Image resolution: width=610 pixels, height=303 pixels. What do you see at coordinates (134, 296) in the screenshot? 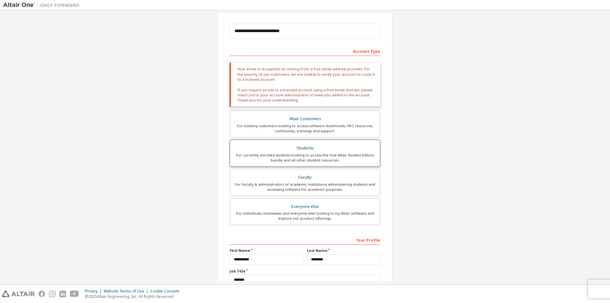
I see `p: © 2025 Altair Engineering, Inc. All Rights Reserved.` at bounding box center [134, 296].